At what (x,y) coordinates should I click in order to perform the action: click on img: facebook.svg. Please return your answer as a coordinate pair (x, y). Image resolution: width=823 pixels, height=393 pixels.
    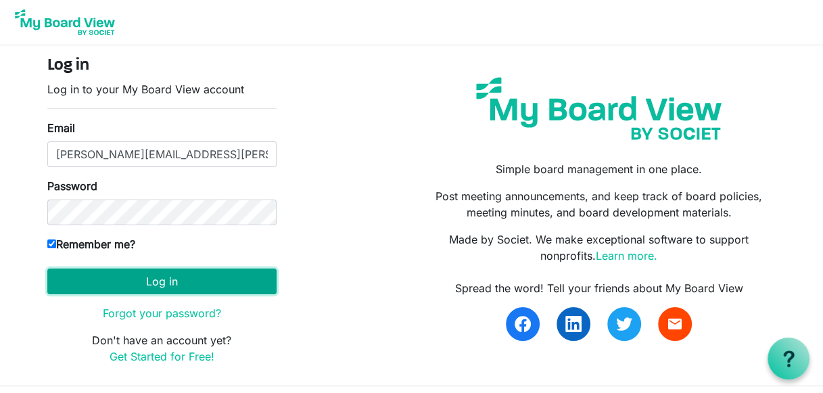
    Looking at the image, I should click on (523, 324).